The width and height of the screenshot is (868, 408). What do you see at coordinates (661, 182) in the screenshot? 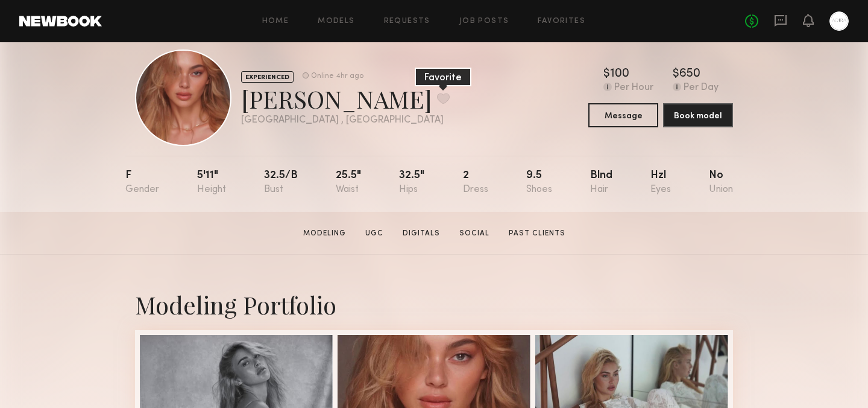
I see `div: Hzl` at bounding box center [661, 182].